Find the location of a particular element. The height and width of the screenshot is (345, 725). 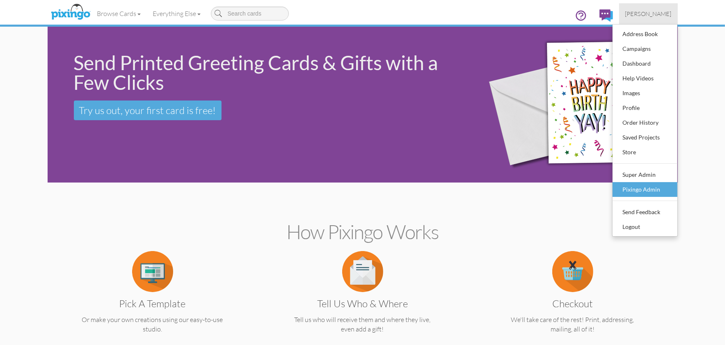

h3: Pick a Template is located at coordinates (153, 304).